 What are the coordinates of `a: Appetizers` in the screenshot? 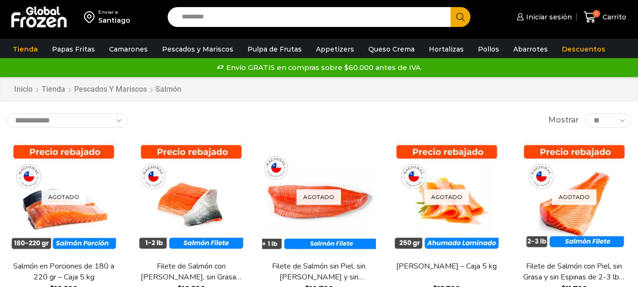 It's located at (335, 49).